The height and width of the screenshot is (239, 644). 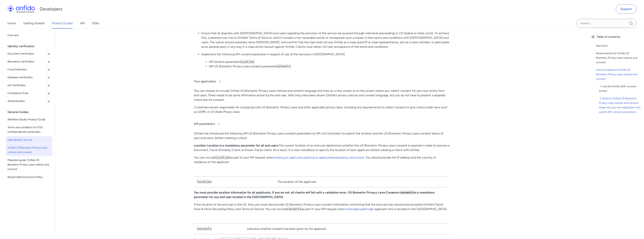 I want to click on em: Customers remain responsible for complying with US Biometric Privacy Laws and other applicable pr..., so click(x=320, y=110).